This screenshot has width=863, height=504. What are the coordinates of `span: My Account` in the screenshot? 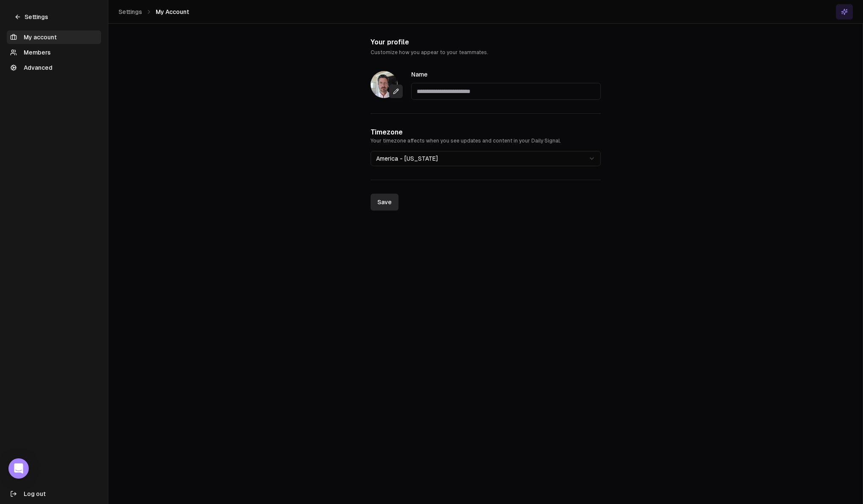 It's located at (172, 12).